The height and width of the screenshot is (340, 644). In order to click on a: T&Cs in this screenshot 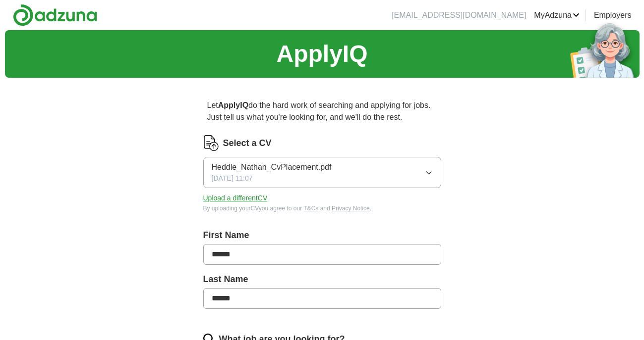, I will do `click(311, 209)`.